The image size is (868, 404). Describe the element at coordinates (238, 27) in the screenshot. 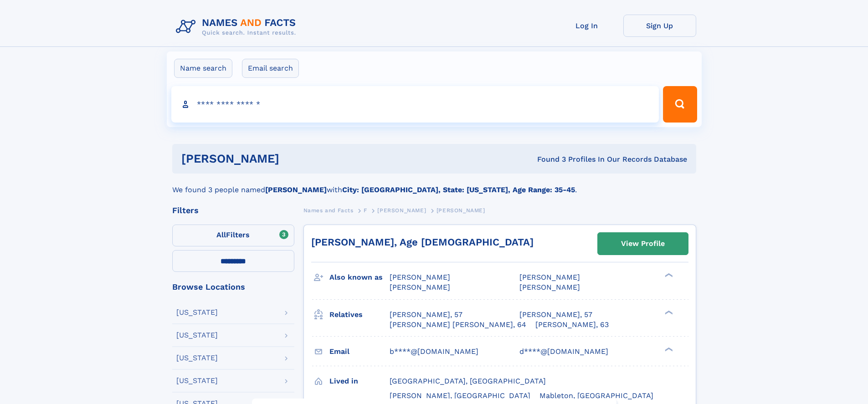

I see `img: Logo Names and Facts` at that location.